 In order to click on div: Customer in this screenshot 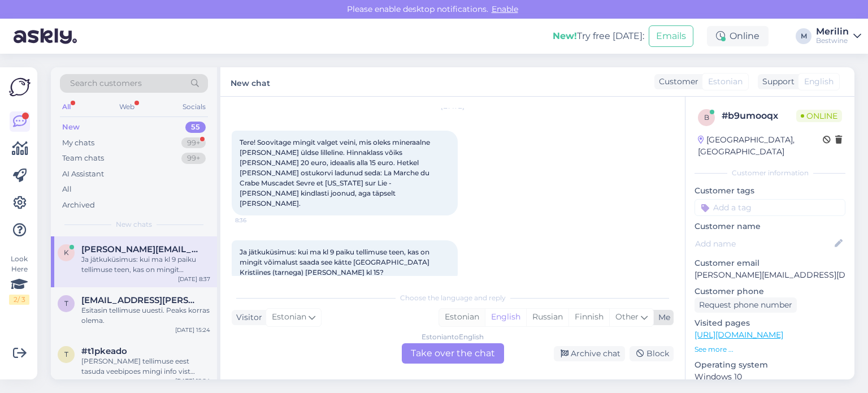, I will do `click(676, 81)`.